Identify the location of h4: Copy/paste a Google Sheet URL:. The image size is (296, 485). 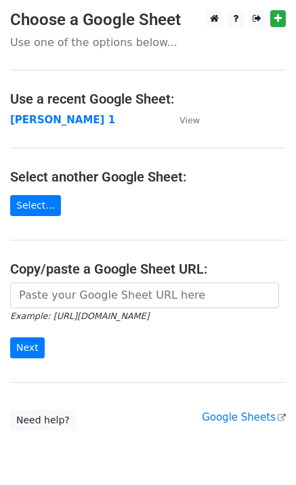
(148, 269).